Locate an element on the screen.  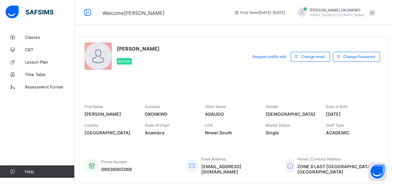
span: Request profile edit is located at coordinates (269, 57).